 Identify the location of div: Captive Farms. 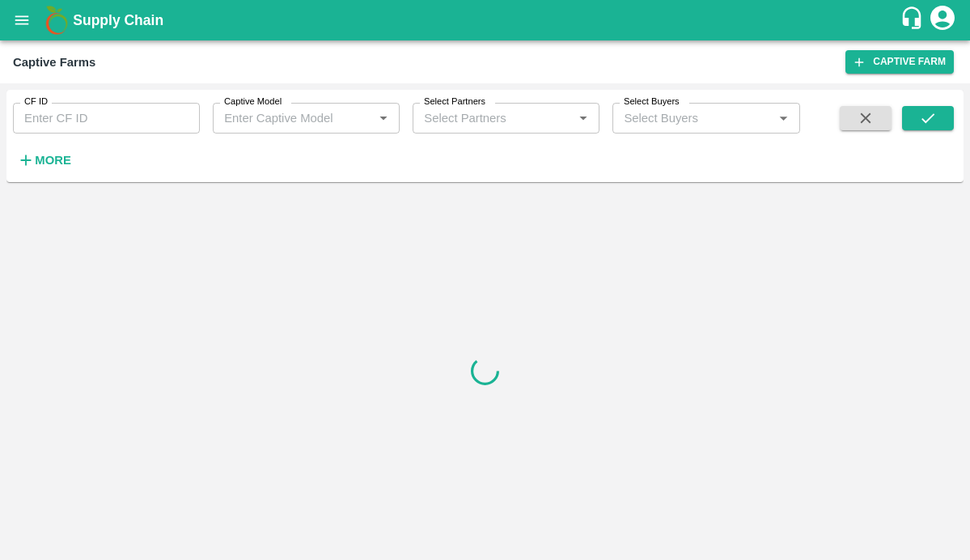
(54, 62).